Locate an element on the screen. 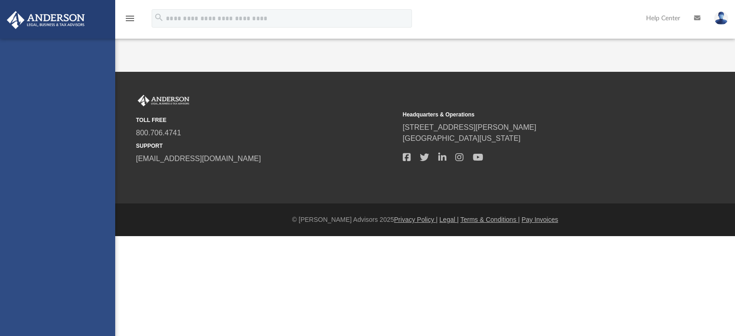 The image size is (735, 336). img: User Pic is located at coordinates (721, 18).